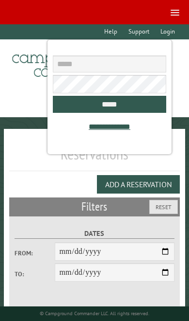 The width and height of the screenshot is (189, 321). Describe the element at coordinates (95, 313) in the screenshot. I see `small: © Campground Commander LLC. All rights reserved.` at that location.